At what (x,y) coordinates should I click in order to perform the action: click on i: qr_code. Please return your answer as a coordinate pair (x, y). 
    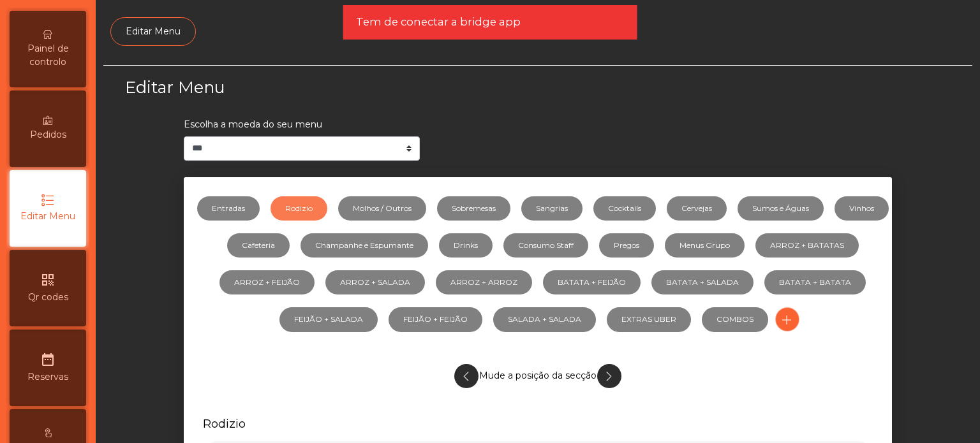
    Looking at the image, I should click on (48, 280).